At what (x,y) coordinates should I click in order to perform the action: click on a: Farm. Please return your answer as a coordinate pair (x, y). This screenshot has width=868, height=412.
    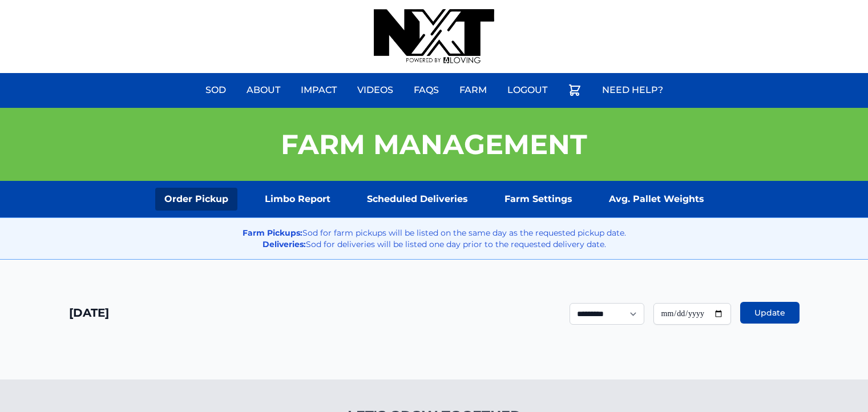
    Looking at the image, I should click on (473, 90).